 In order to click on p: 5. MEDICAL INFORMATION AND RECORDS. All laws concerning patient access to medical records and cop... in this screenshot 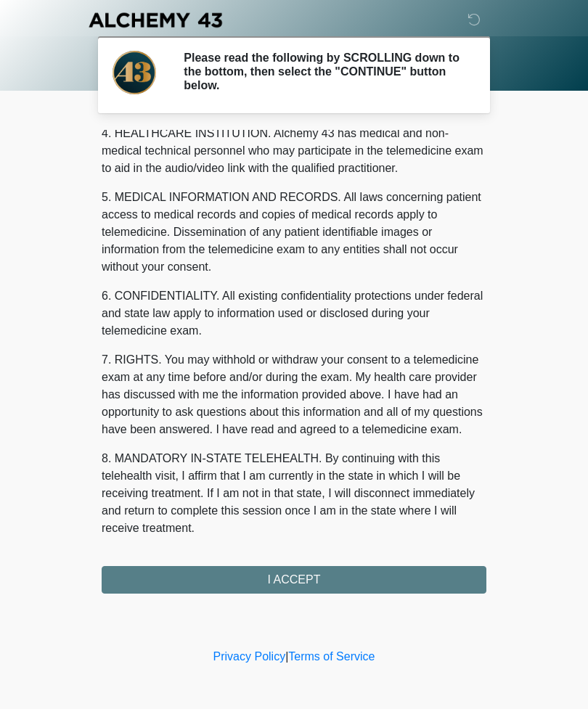, I will do `click(294, 233)`.